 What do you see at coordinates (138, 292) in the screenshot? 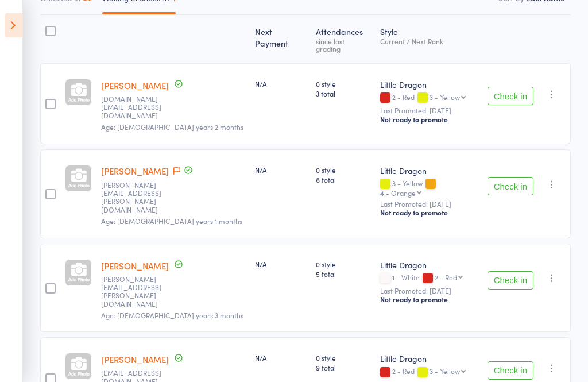
I see `small: leigh.carlson@bigpond.com` at bounding box center [138, 292].